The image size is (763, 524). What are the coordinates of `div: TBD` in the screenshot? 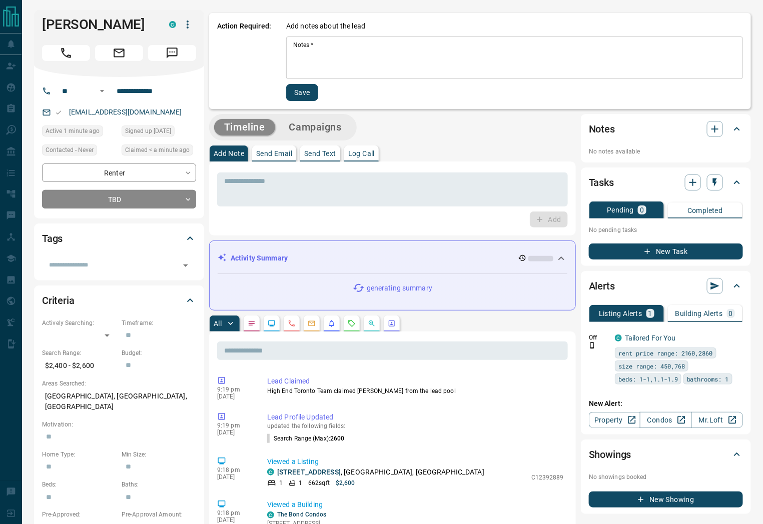 It's located at (119, 199).